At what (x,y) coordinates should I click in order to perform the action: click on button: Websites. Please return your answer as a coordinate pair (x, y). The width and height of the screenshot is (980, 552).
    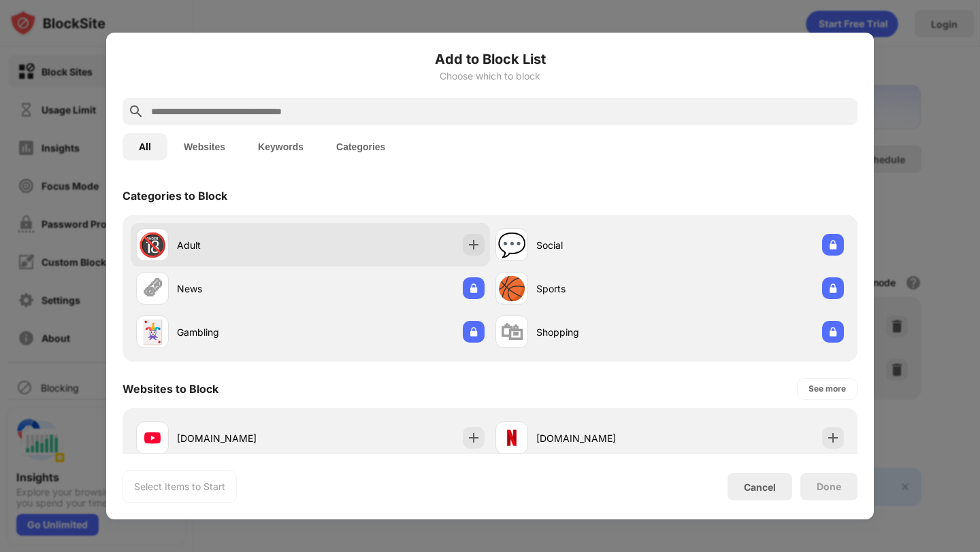
    Looking at the image, I should click on (204, 147).